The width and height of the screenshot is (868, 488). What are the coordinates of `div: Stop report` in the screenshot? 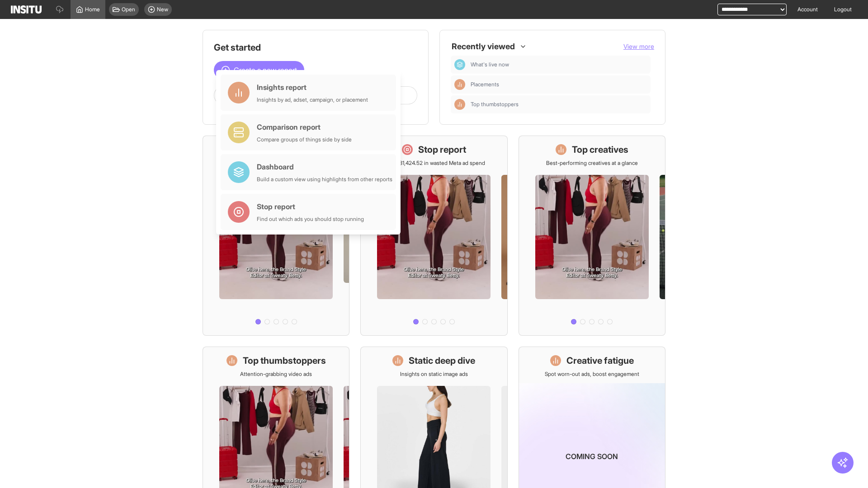 It's located at (310, 206).